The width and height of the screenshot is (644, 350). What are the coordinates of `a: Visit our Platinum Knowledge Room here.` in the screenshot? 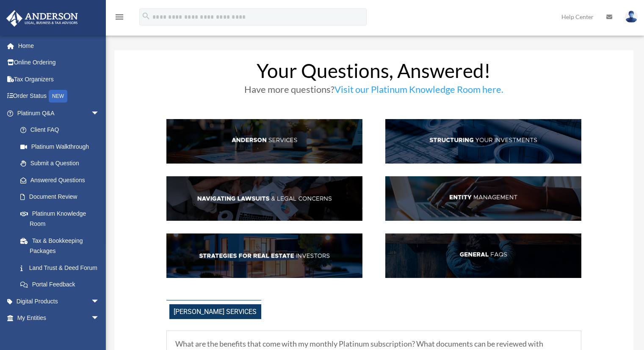 It's located at (419, 91).